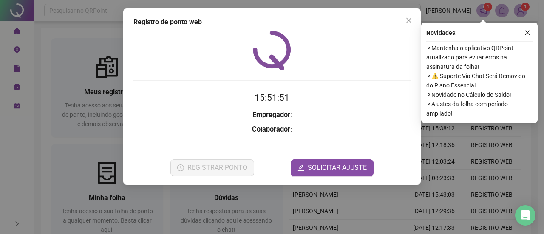 This screenshot has height=234, width=544. What do you see at coordinates (271, 115) in the screenshot?
I see `strong: Empregador` at bounding box center [271, 115].